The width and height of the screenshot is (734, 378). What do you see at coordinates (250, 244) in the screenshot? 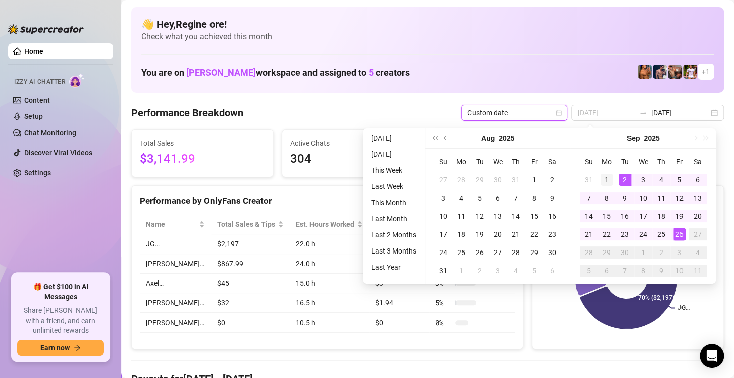
I see `td: $2,197` at bounding box center [250, 244].